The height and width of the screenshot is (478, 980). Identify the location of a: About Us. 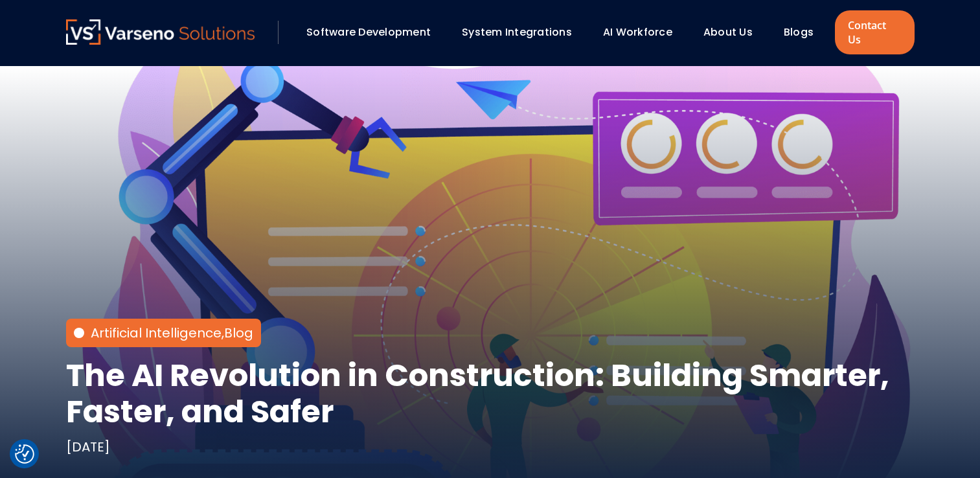
(728, 31).